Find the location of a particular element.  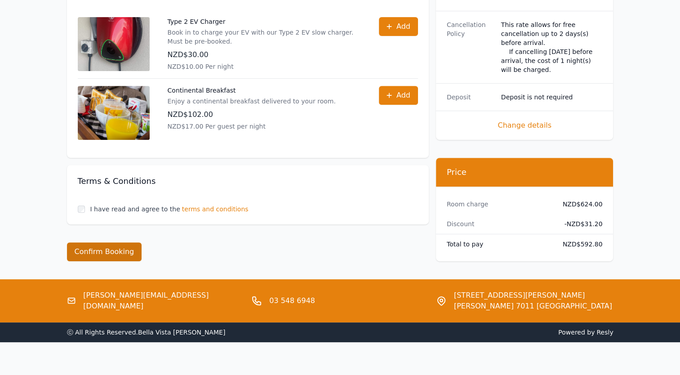

h3: Price is located at coordinates (524, 172).